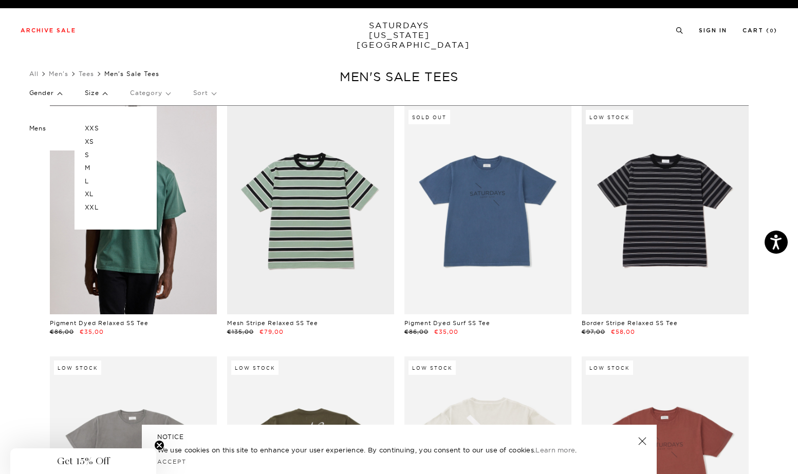  What do you see at coordinates (116, 142) in the screenshot?
I see `p: XS` at bounding box center [116, 142].